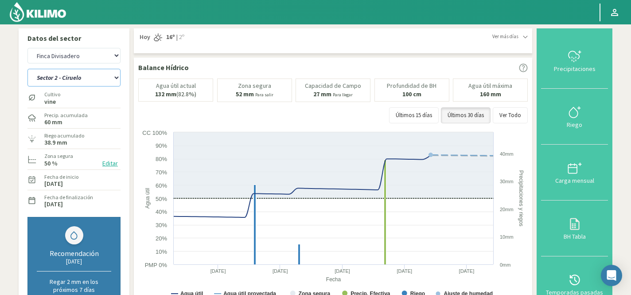  Describe the element at coordinates (264, 94) in the screenshot. I see `small: Para salir` at that location.